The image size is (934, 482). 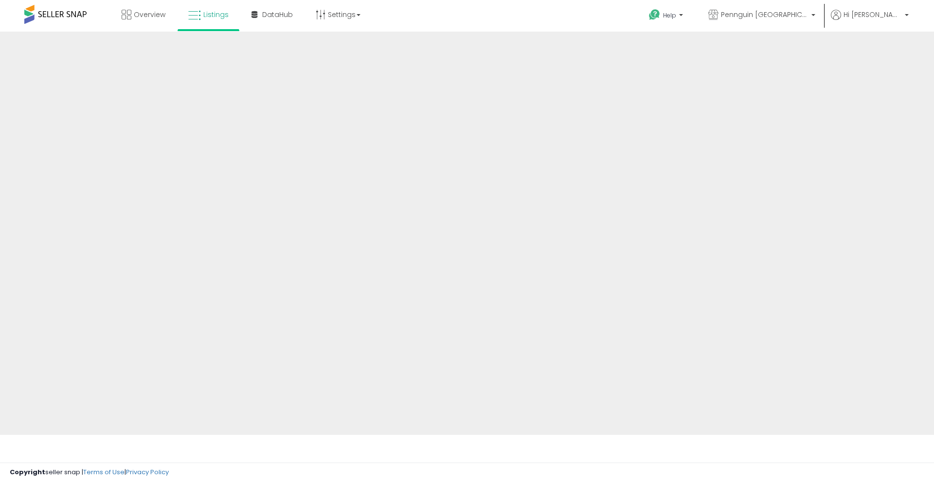 I want to click on i: Get Help, so click(x=654, y=15).